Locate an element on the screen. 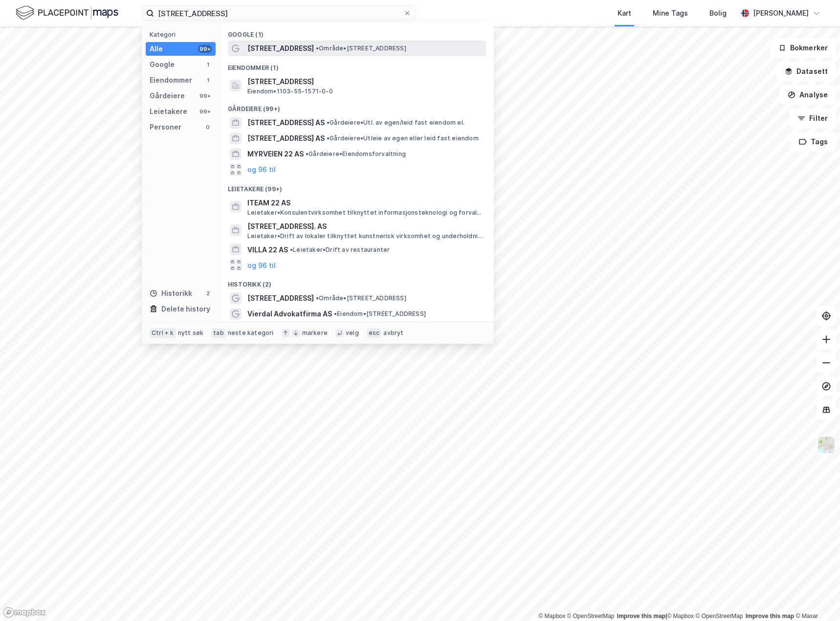  div: Ctrl + k is located at coordinates (162, 333).